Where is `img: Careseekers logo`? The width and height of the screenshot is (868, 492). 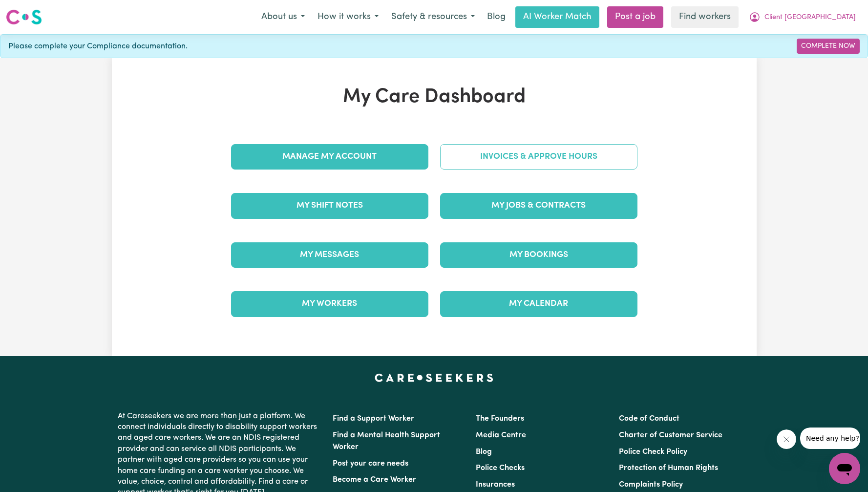
img: Careseekers logo is located at coordinates (24, 17).